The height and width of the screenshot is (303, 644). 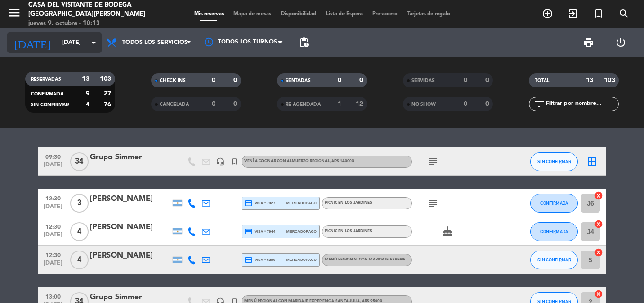 I want to click on input: Filtrar por nombre..., so click(x=581, y=104).